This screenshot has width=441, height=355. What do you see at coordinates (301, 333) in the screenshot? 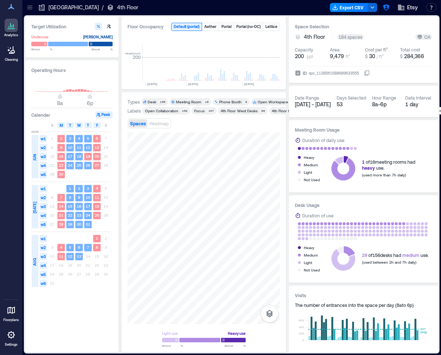
I see `tspan: 200` at bounding box center [301, 333].